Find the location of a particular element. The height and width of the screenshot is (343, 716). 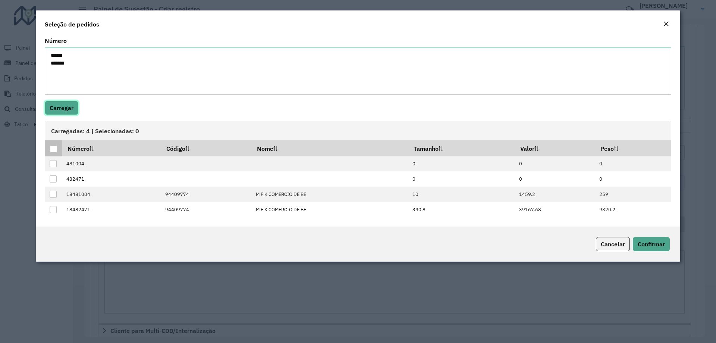

td: 10 is located at coordinates (461, 194).